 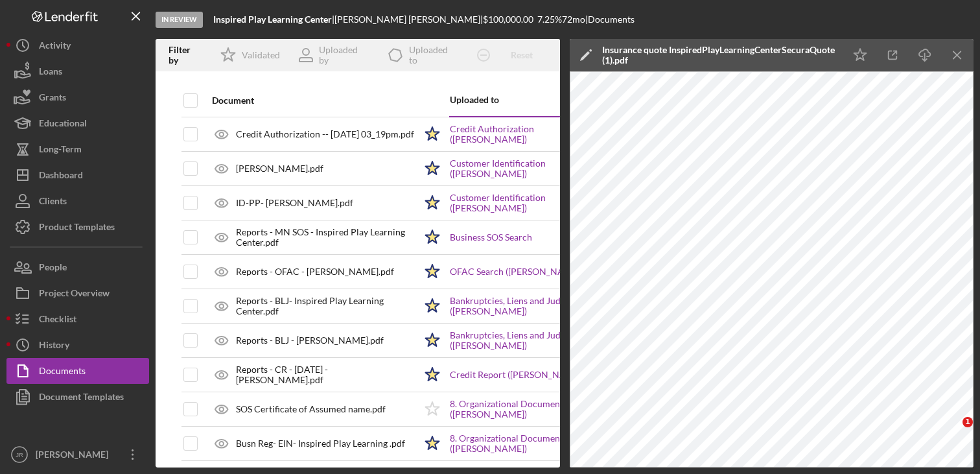 I want to click on a: Grants, so click(x=78, y=97).